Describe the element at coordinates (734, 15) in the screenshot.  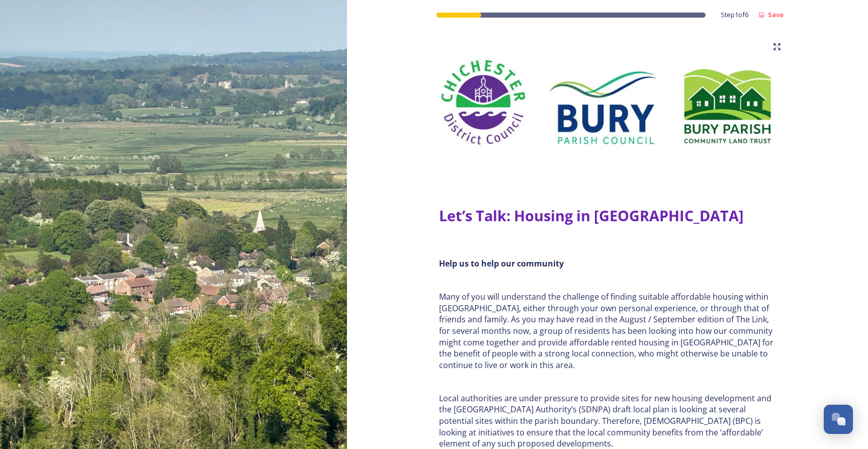
I see `span: Step 1 of 6` at that location.